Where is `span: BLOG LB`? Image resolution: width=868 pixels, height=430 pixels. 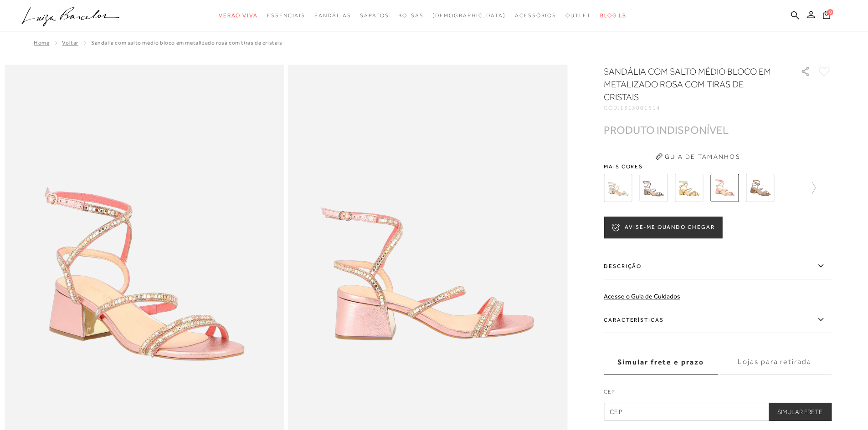 span: BLOG LB is located at coordinates (613, 15).